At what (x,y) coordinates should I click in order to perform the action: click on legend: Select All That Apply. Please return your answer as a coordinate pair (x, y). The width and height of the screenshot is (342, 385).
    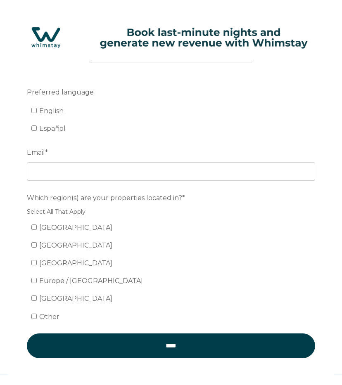
    Looking at the image, I should click on (171, 212).